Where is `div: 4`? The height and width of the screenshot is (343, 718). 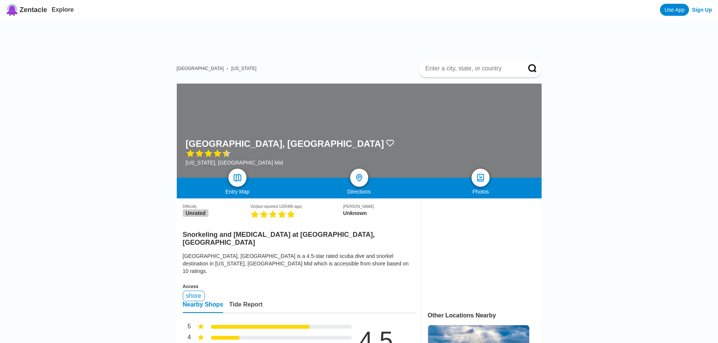
div: 4 is located at coordinates (187, 338).